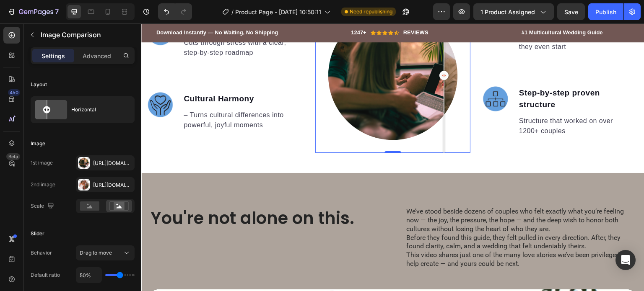  What do you see at coordinates (606, 11) in the screenshot?
I see `button: Publish` at bounding box center [606, 11].